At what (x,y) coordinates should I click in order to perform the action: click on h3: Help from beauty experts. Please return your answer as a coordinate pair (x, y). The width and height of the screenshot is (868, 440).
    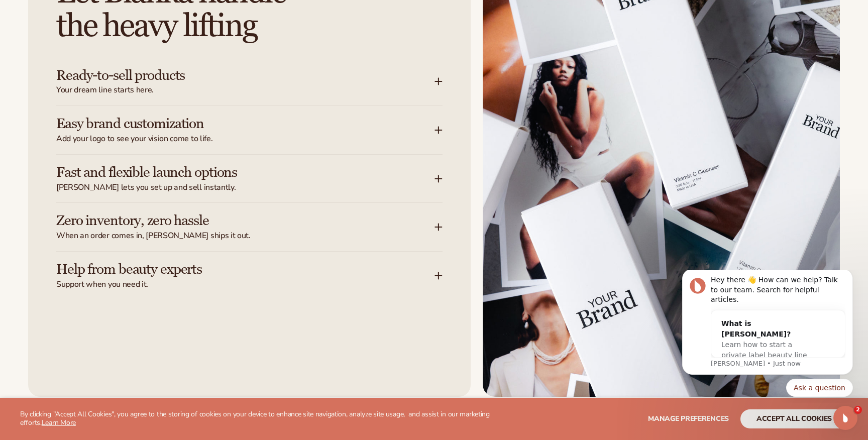
    Looking at the image, I should click on (230, 270).